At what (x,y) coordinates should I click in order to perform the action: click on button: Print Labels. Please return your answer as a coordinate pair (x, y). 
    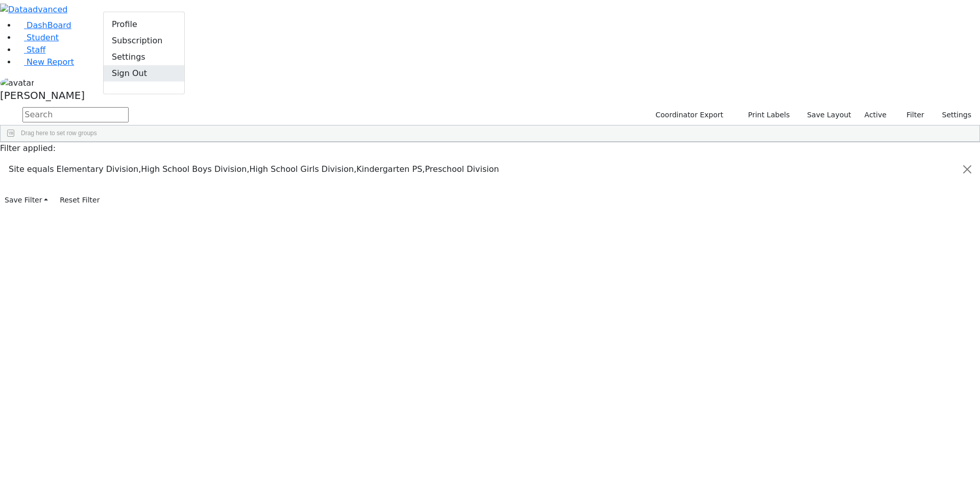
    Looking at the image, I should click on (765, 115).